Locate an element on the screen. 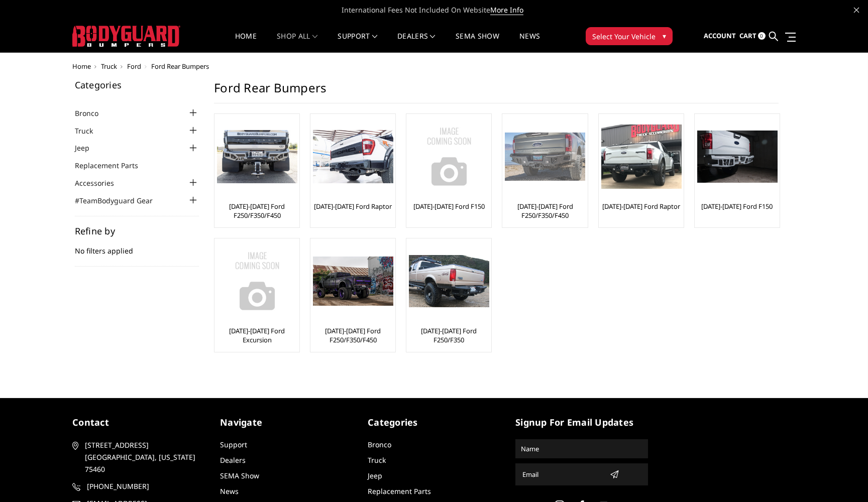 The width and height of the screenshot is (868, 502). a: shop all is located at coordinates (297, 42).